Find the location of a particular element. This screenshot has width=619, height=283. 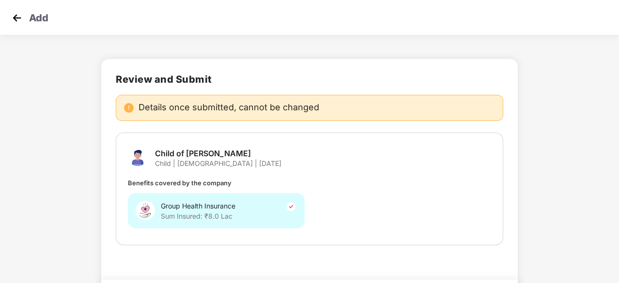

img: svg+xml;base64,PHN2ZyB4bWxucz0iaHR0cDovL3d3dy53My5vcmcvMjAwMC9zdmciIHdpZHRoPSIzMCIgaGVpZ2h0PSIzMC... is located at coordinates (17, 18).